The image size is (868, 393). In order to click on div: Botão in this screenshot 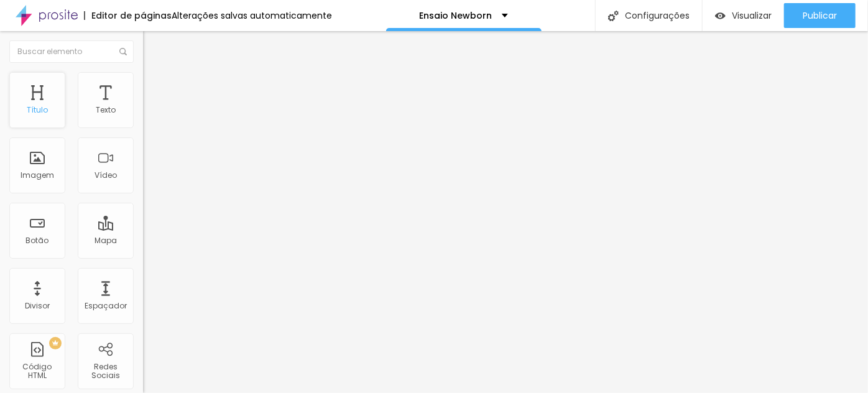, I will do `click(37, 240)`.